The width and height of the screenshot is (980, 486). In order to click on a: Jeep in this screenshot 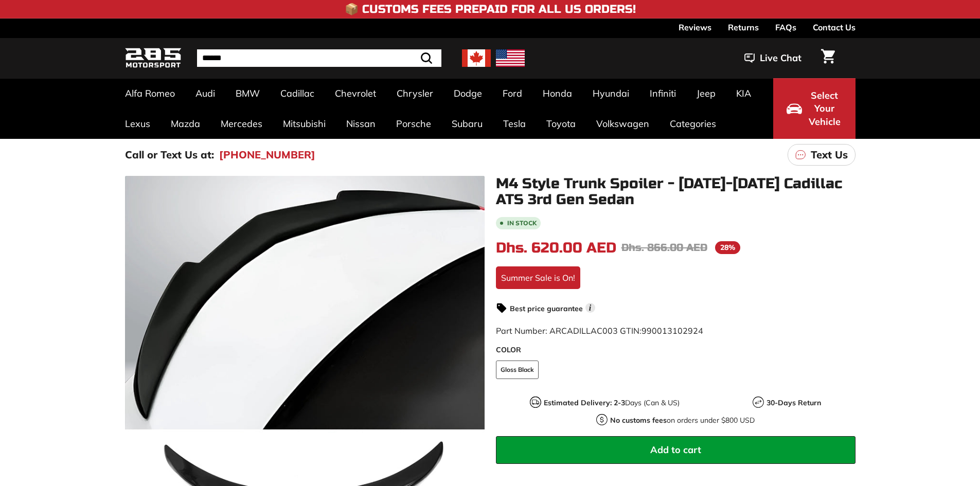, I will do `click(706, 93)`.